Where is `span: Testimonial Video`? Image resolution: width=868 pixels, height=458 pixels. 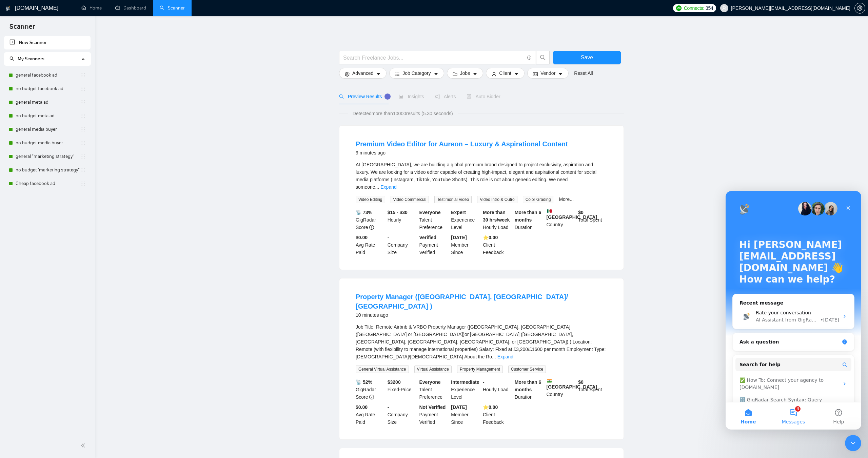 span: Testimonial Video is located at coordinates (453, 199).